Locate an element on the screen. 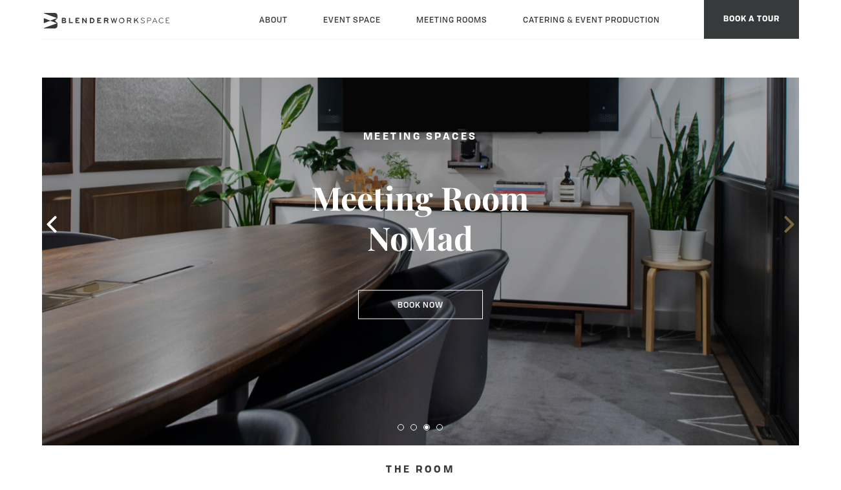 The image size is (841, 490). h3: Meeting Room NoMad is located at coordinates (420, 217).